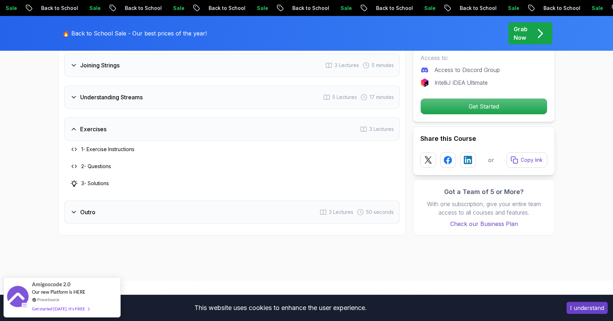 The height and width of the screenshot is (321, 613). Describe the element at coordinates (108, 149) in the screenshot. I see `h3: 1 - Exercise Instructions` at that location.